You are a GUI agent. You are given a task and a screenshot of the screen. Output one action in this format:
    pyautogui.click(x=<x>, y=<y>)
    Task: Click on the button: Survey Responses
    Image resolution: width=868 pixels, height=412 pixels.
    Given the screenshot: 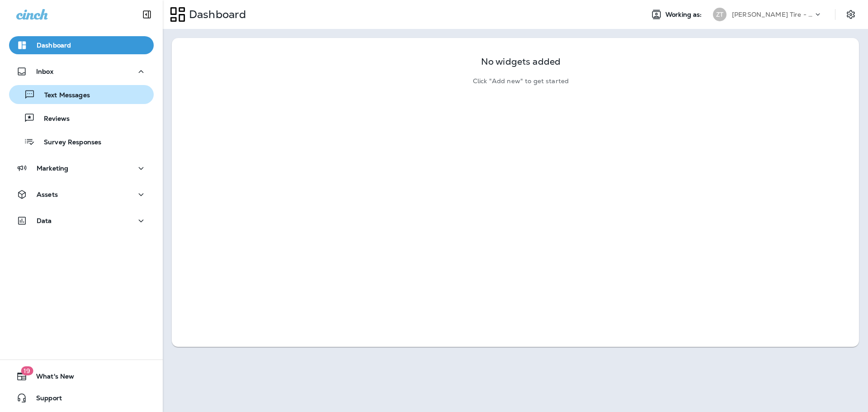 What is the action you would take?
    pyautogui.click(x=81, y=142)
    